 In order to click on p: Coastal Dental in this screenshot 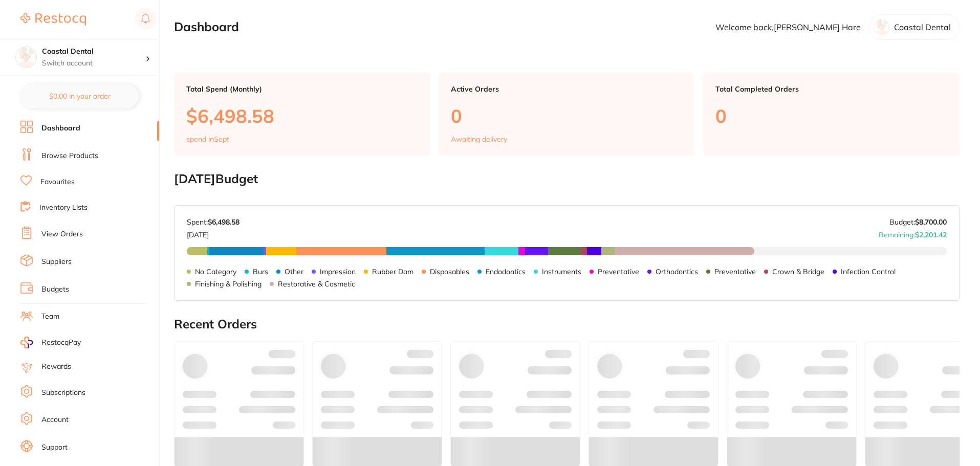, I will do `click(922, 27)`.